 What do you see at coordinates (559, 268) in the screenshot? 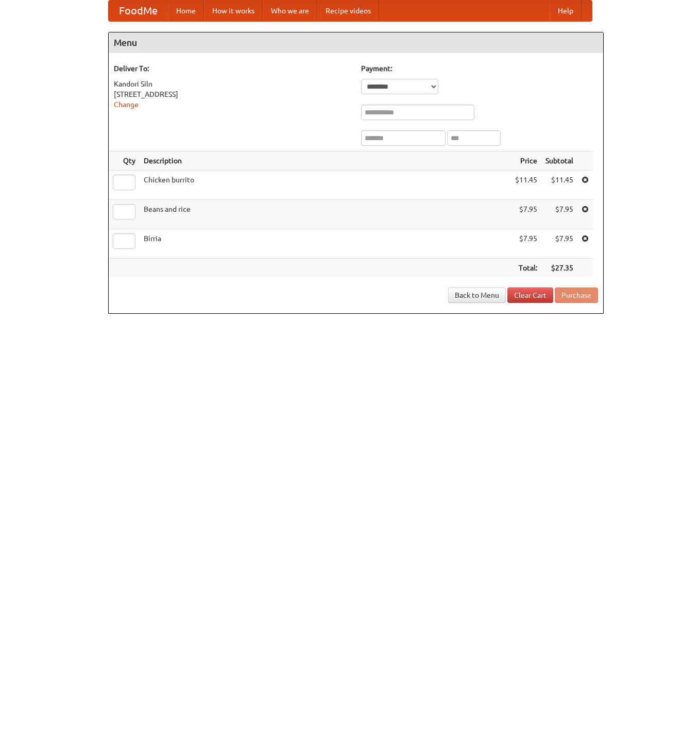
I see `th: $27.35` at bounding box center [559, 268].